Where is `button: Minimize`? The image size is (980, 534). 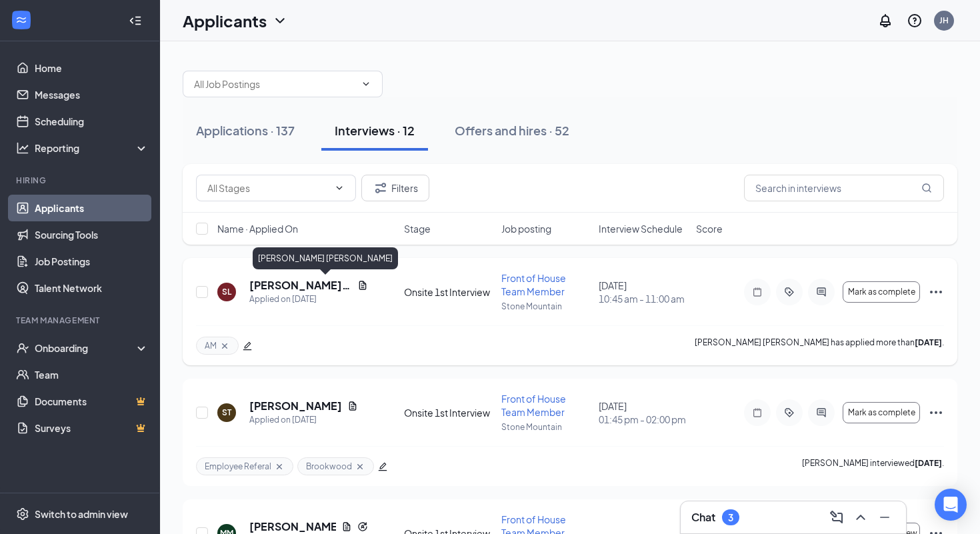 button: Minimize is located at coordinates (884, 518).